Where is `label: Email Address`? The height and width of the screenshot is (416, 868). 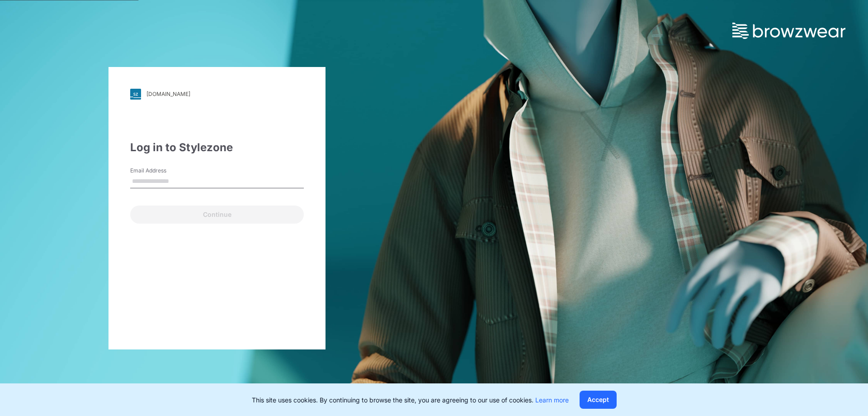 label: Email Address is located at coordinates (162, 171).